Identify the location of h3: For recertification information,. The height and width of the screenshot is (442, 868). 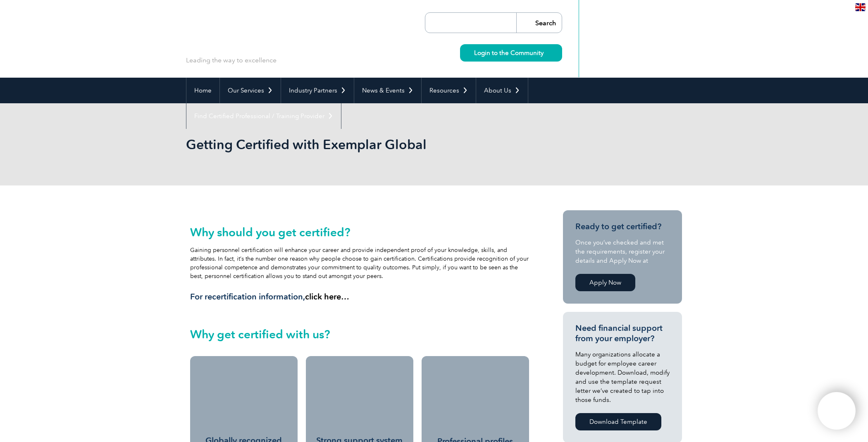
(360, 297).